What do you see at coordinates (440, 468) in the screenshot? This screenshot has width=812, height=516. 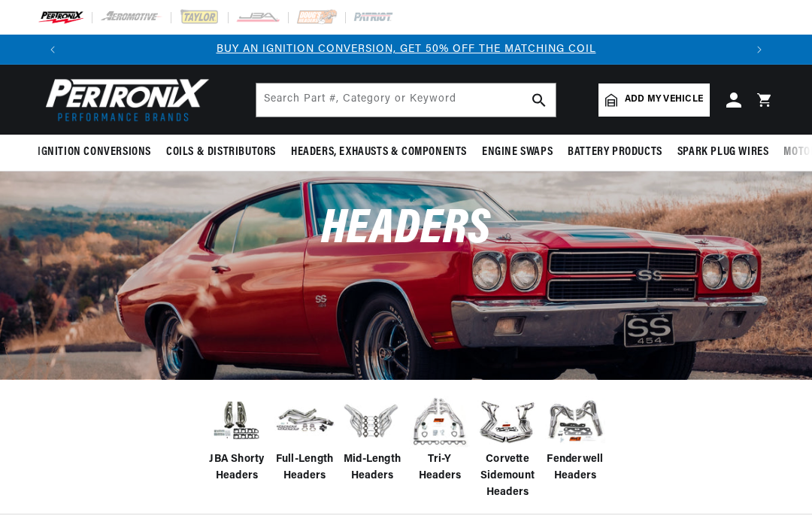 I see `span: Tri-Y Headers` at bounding box center [440, 468].